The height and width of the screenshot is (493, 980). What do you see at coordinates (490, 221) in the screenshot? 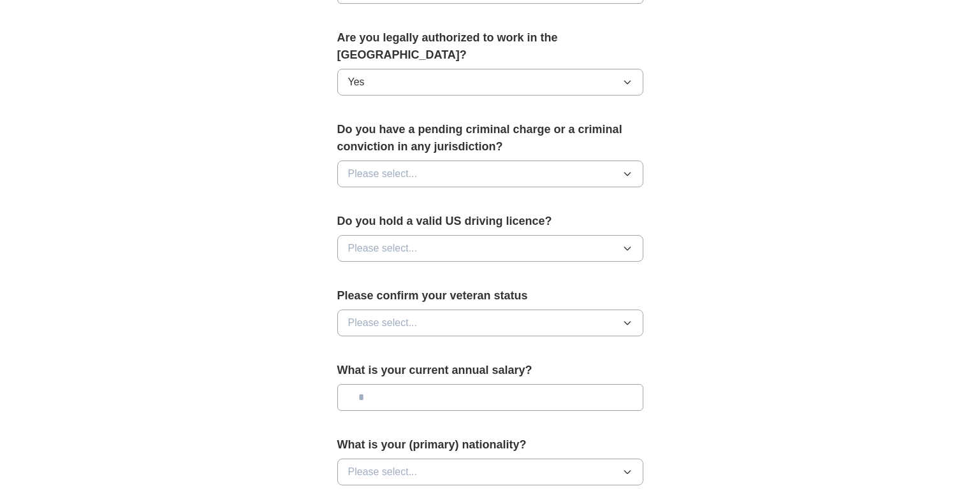
I see `label: Do you hold a valid US driving licence?` at bounding box center [490, 221].